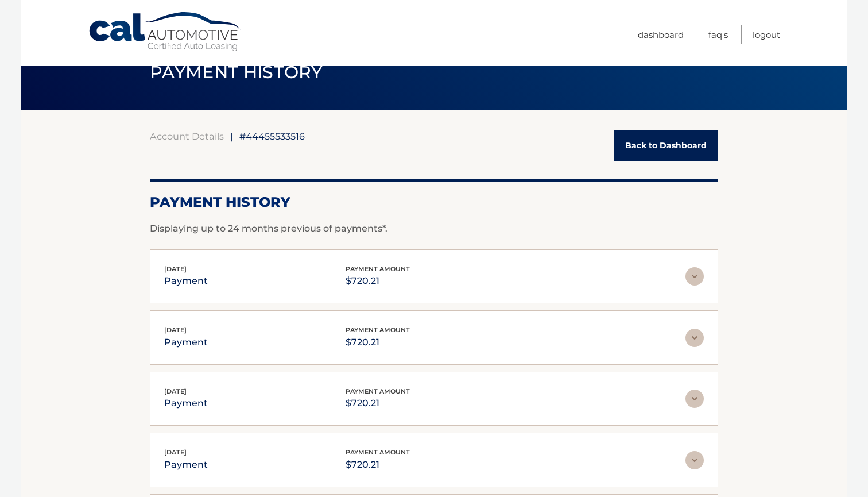 Image resolution: width=868 pixels, height=497 pixels. I want to click on a: FAQ's, so click(719, 34).